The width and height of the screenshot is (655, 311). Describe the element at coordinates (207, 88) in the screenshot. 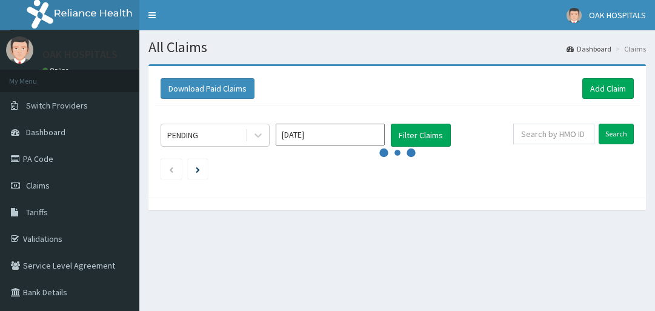

I see `button: Download Paid Claims` at that location.